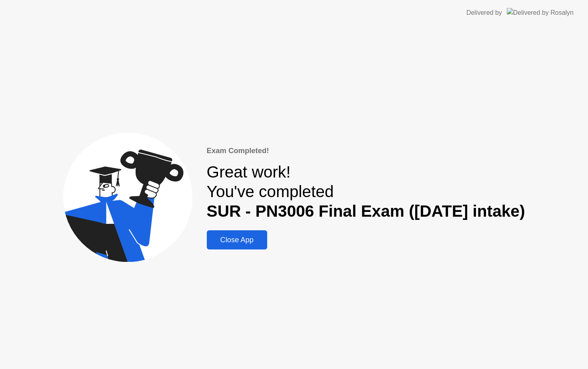  Describe the element at coordinates (366, 151) in the screenshot. I see `div: Exam Completed!` at that location.